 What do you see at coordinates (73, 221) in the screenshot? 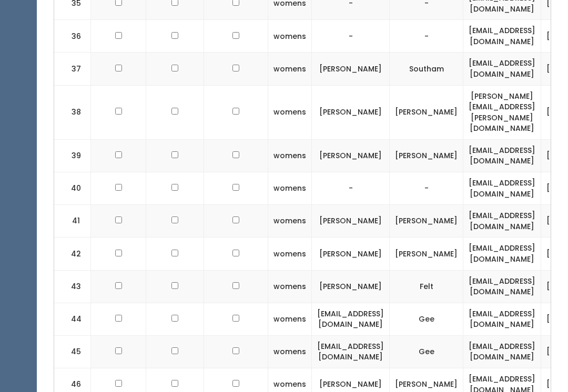
I see `td: 41` at bounding box center [73, 221].